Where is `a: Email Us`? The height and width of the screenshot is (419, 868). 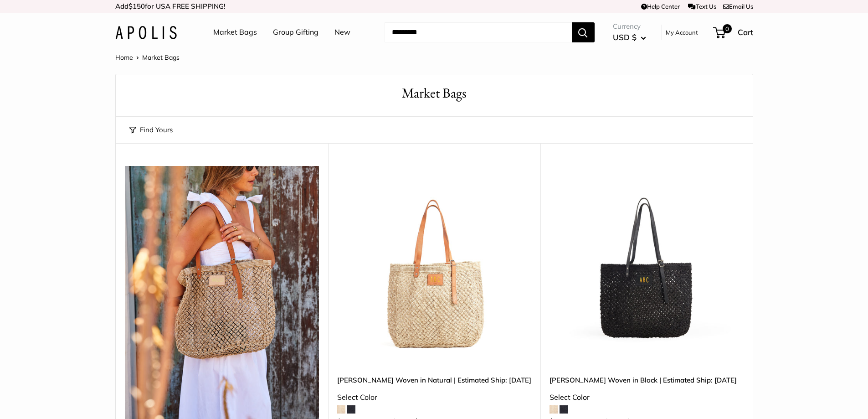
a: Email Us is located at coordinates (738, 6).